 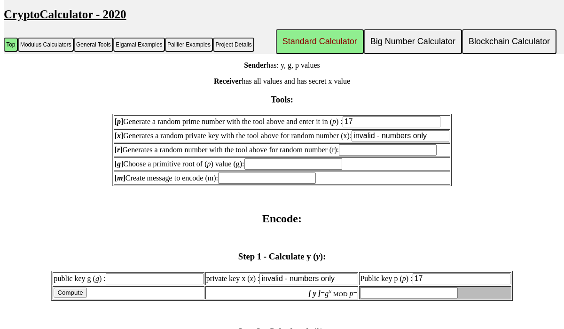 I want to click on label: Choose a primitive root of ( ) value (g):, so click(x=229, y=164).